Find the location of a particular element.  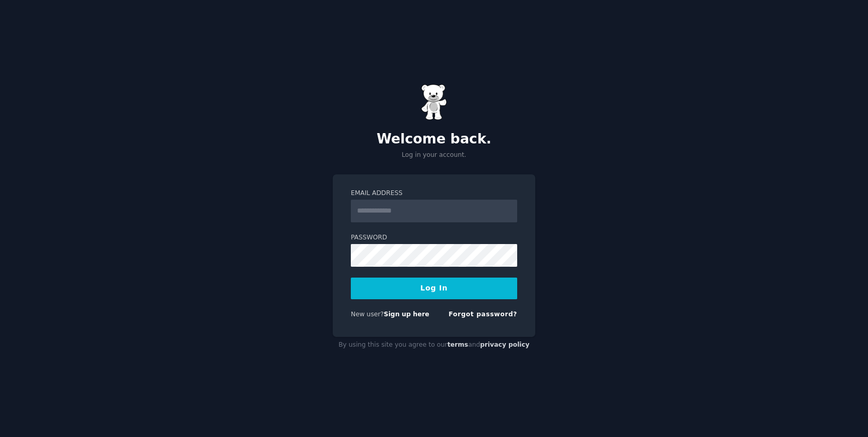

a: terms is located at coordinates (458, 345).